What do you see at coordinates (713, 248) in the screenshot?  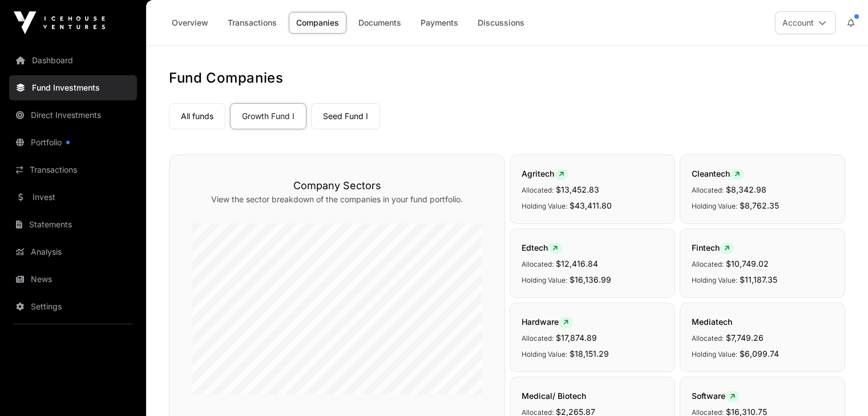 I see `span: Fintech` at bounding box center [713, 248].